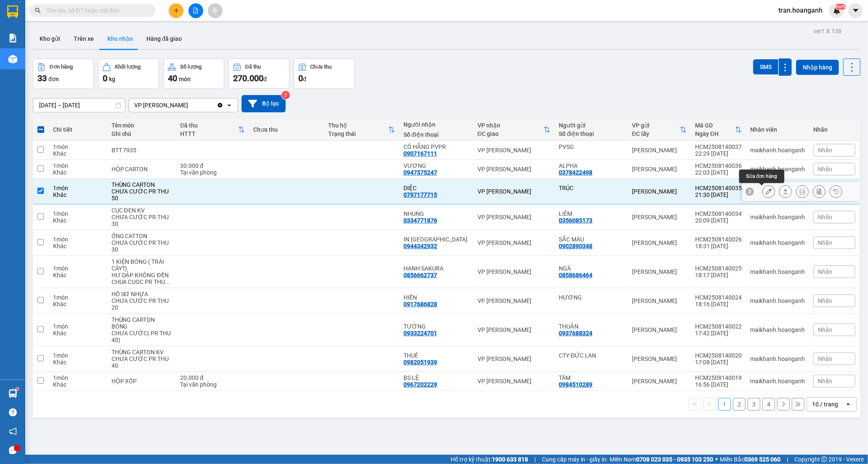  What do you see at coordinates (818, 67) in the screenshot?
I see `button: Nhập hàng` at bounding box center [818, 67].